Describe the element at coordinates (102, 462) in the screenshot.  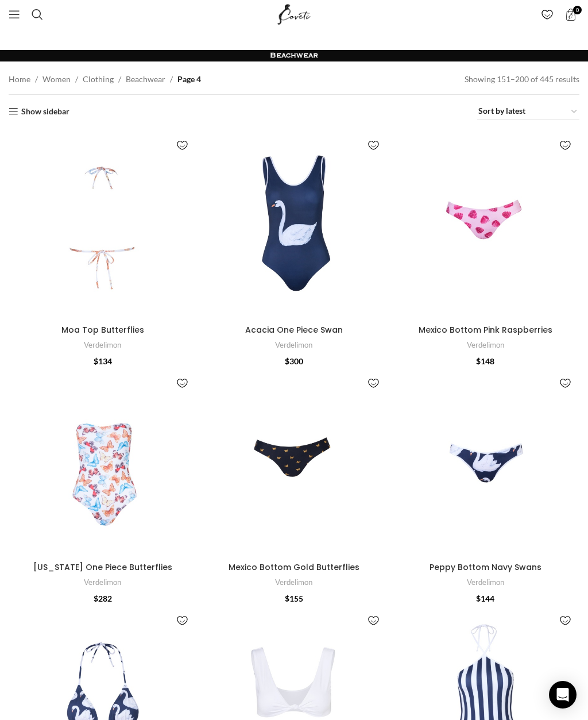
I see `a: Texas One Piece Butterflies` at that location.